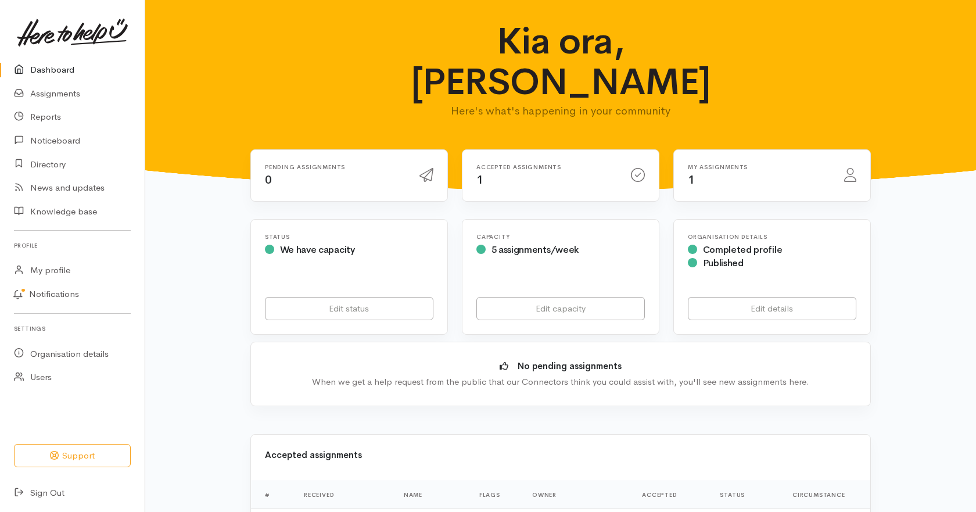 The width and height of the screenshot is (976, 512). What do you see at coordinates (747, 494) in the screenshot?
I see `th: Status` at bounding box center [747, 494].